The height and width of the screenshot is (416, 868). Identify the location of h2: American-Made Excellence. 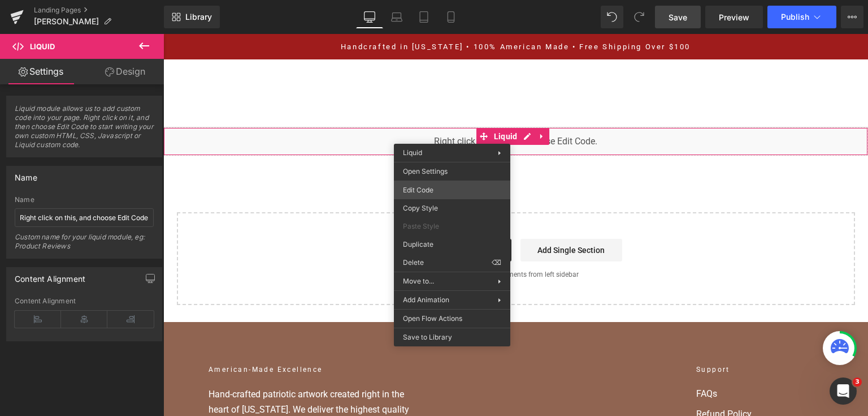
(153, 336).